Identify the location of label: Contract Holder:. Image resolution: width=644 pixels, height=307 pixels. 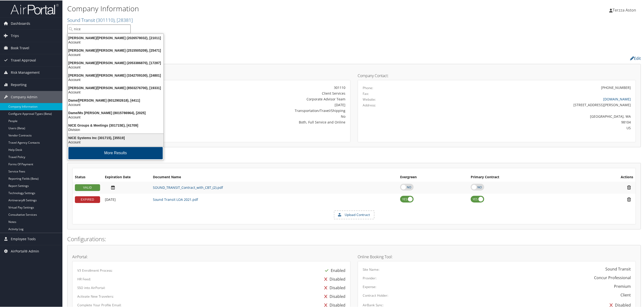
(375, 295).